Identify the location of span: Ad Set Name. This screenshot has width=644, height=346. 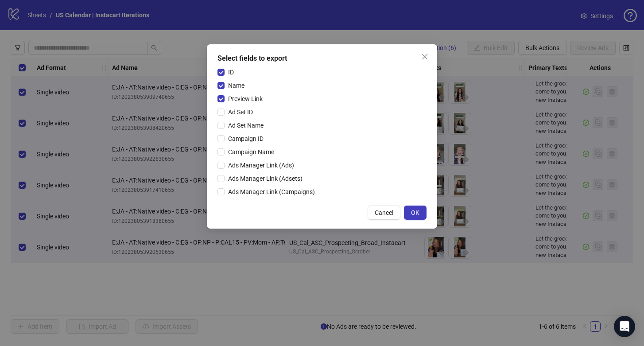
(246, 126).